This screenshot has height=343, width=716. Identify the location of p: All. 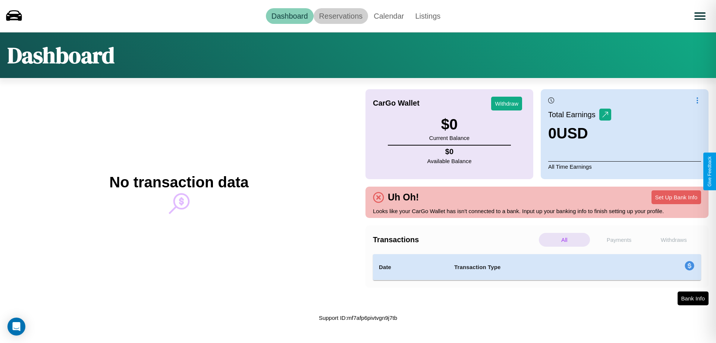
(564, 239).